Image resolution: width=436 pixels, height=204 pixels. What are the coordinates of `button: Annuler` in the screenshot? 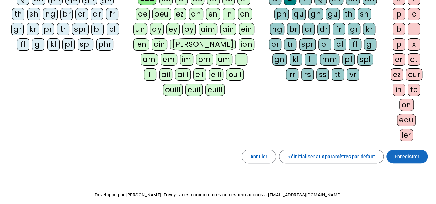 It's located at (259, 157).